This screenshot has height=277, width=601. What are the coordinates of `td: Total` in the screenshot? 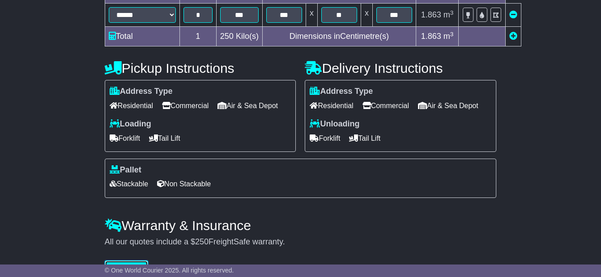 It's located at (142, 37).